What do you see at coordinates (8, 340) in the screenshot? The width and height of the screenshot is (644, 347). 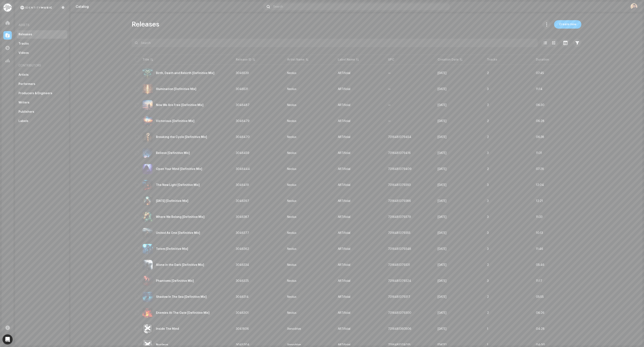 I see `div: Open Intercom Messenger` at bounding box center [8, 340].